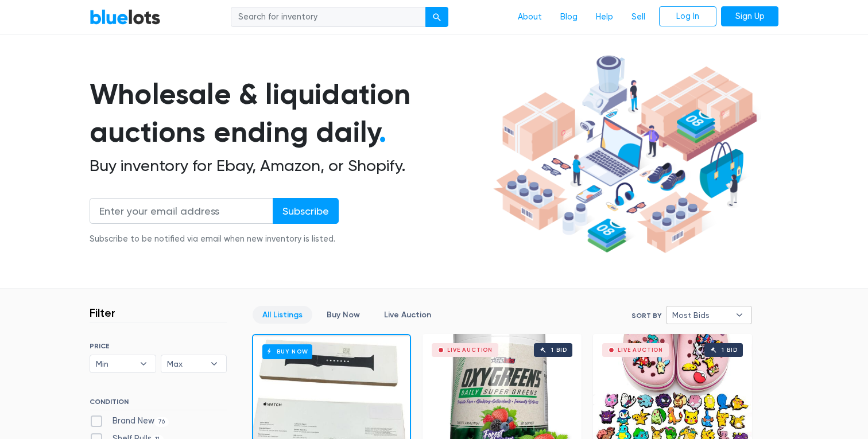 The image size is (868, 439). I want to click on h6: CONDITION, so click(158, 404).